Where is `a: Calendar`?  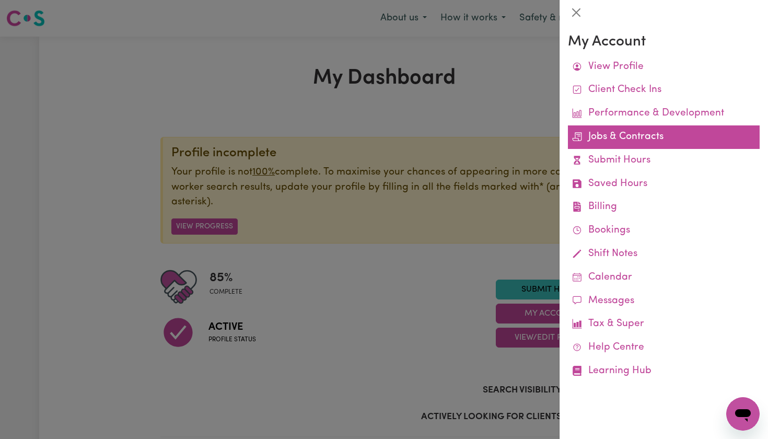
a: Calendar is located at coordinates (664, 277).